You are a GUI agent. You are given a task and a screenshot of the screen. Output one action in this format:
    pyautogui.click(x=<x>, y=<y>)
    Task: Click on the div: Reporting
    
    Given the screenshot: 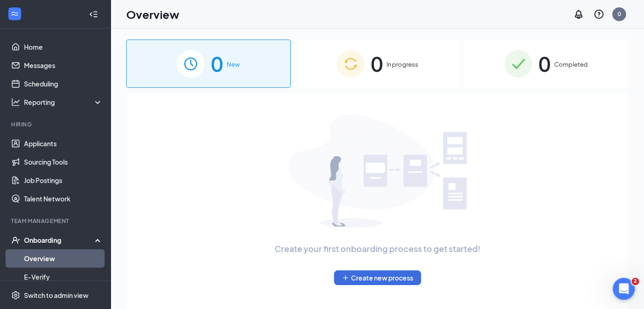 What is the action you would take?
    pyautogui.click(x=64, y=102)
    